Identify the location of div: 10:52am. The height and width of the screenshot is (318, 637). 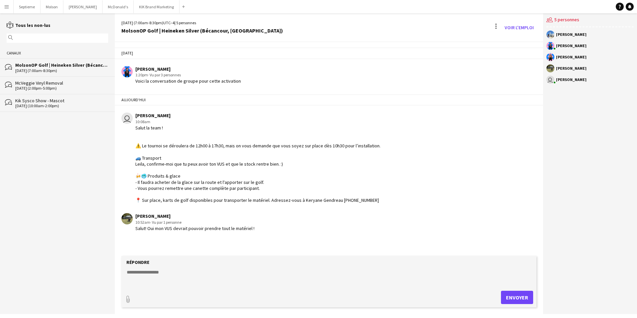
(195, 222).